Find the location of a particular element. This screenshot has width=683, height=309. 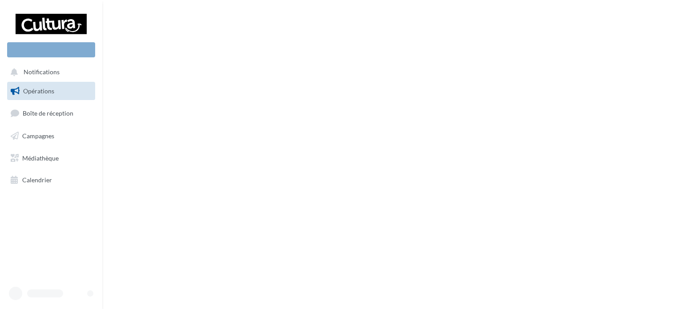

a: Calendrier is located at coordinates (51, 180).